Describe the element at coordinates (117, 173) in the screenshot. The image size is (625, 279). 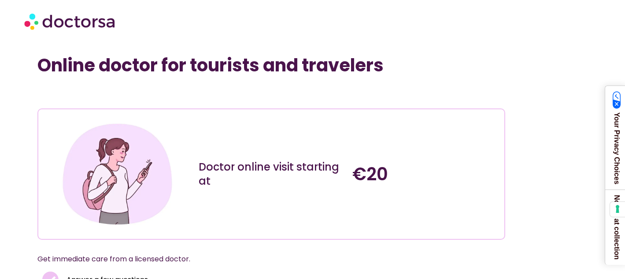
I see `img: Illustration depicting a young woman in a casual outfit, engaged with her smartphone. She has a p...` at that location.